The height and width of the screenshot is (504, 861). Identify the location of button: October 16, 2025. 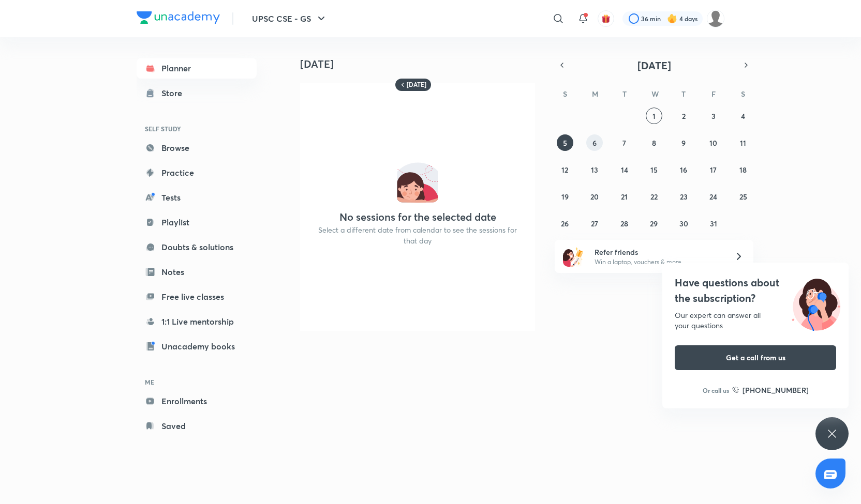
(683, 169).